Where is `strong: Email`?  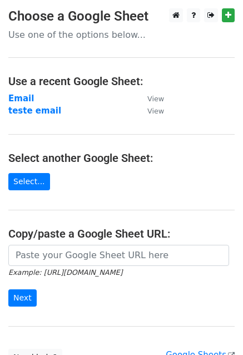
strong: Email is located at coordinates (21, 99).